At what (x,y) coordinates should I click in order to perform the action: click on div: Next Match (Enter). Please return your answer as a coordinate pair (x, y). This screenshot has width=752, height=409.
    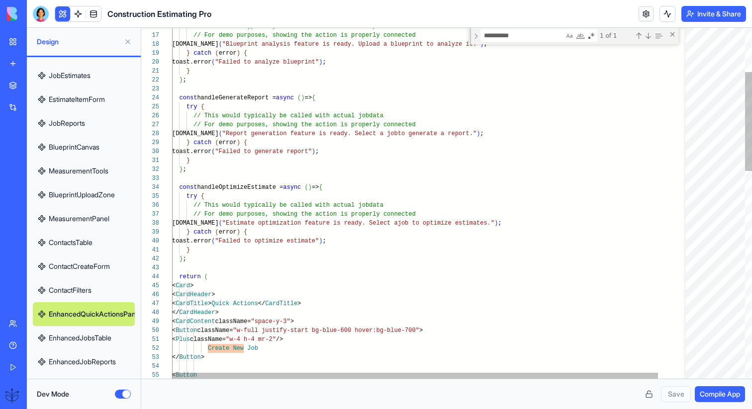
    Looking at the image, I should click on (648, 36).